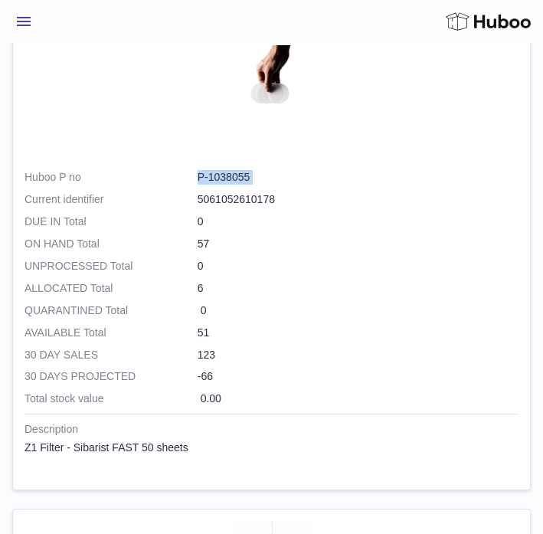 The width and height of the screenshot is (543, 534). I want to click on dt: Huboo P no, so click(111, 177).